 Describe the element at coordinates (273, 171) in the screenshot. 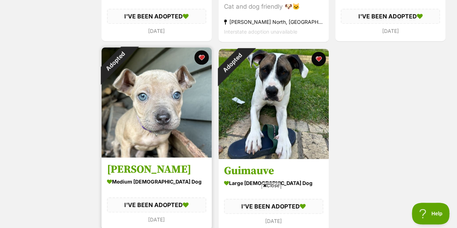

I see `h3: Guimauve` at that location.